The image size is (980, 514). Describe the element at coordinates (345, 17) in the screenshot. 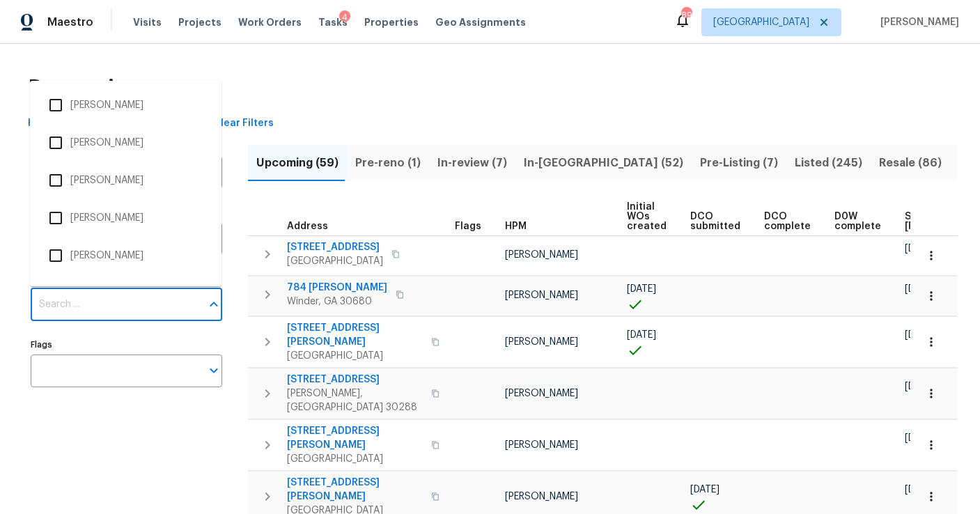

I see `div: 4` at that location.